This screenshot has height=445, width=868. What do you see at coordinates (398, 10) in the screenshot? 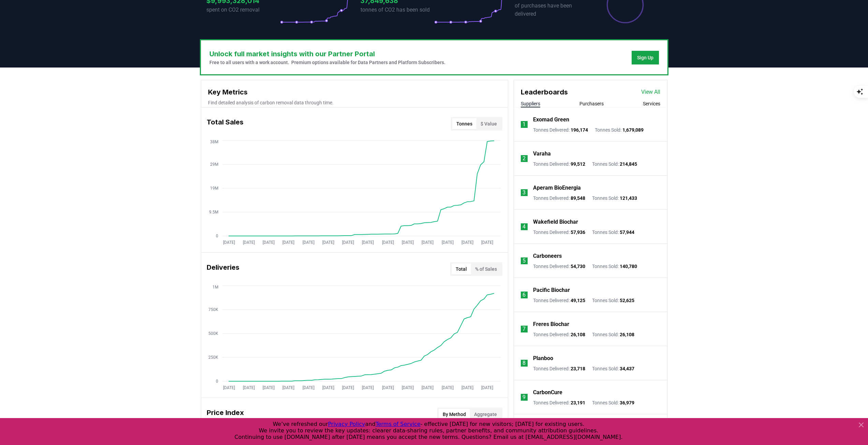
I see `p: tonnes of CO2 has been sold` at bounding box center [398, 10].